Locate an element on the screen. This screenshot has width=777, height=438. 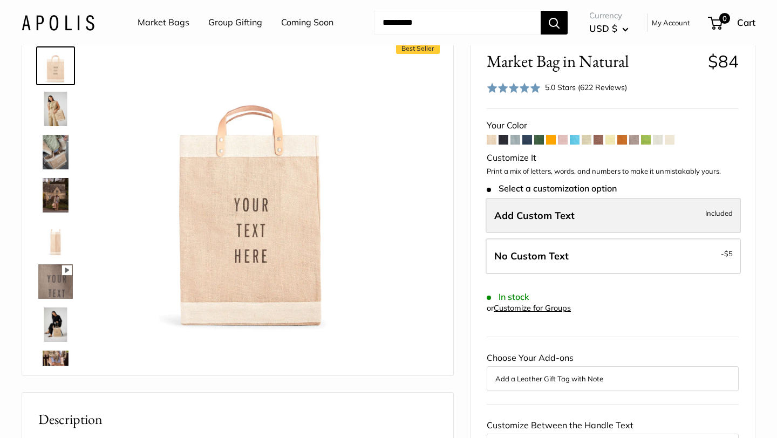
span: Select a customization option is located at coordinates (551, 188).